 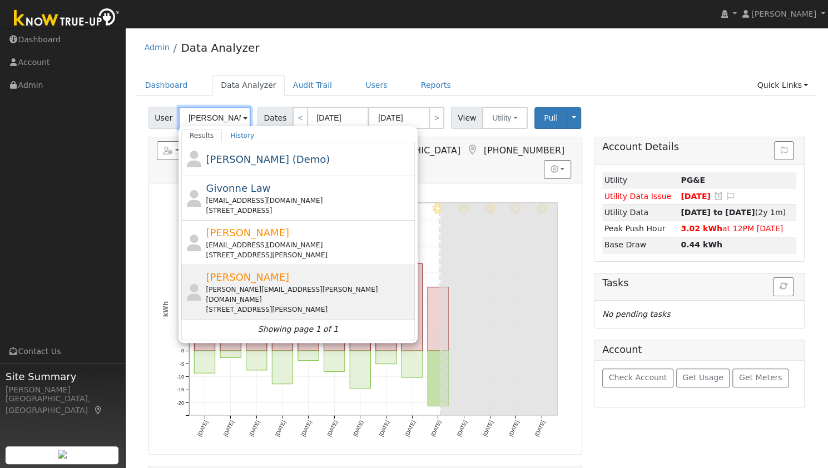 What do you see at coordinates (466, 118) in the screenshot?
I see `span: View` at bounding box center [466, 118].